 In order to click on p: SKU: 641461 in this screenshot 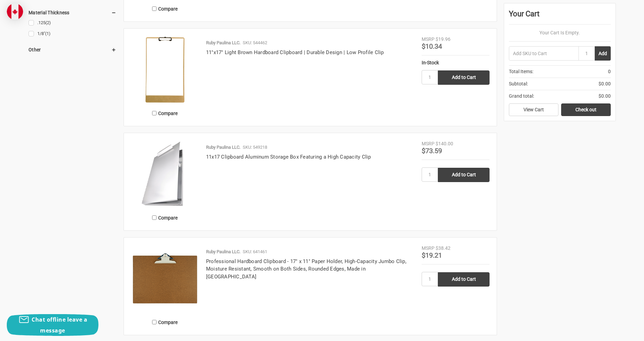, I will do `click(255, 251)`.